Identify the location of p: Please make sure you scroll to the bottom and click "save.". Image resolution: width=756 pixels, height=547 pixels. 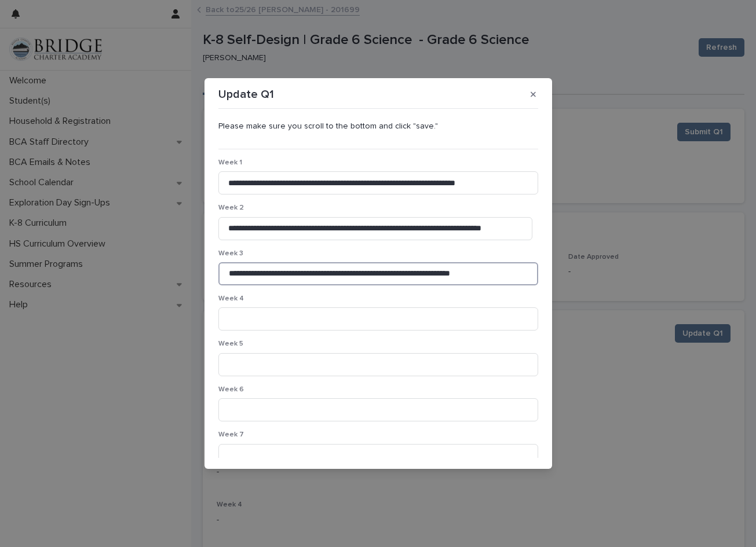
(378, 127).